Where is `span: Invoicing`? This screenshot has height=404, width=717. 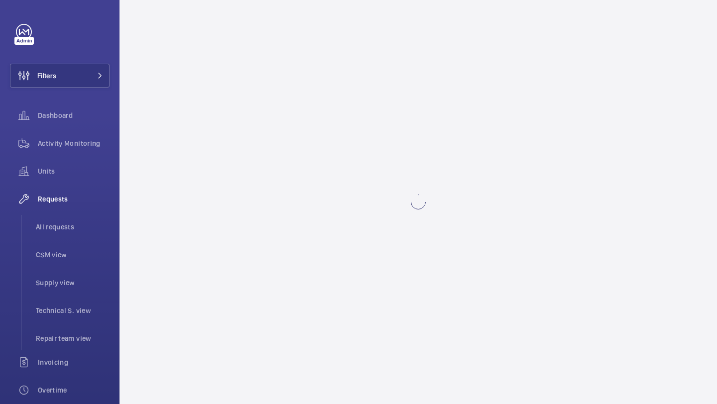 span: Invoicing is located at coordinates (74, 362).